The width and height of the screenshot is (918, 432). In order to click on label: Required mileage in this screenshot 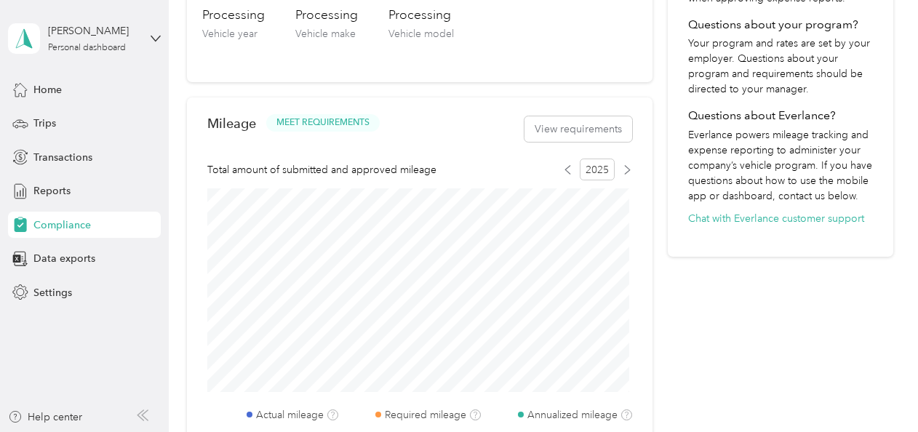, I will do `click(425, 414)`.